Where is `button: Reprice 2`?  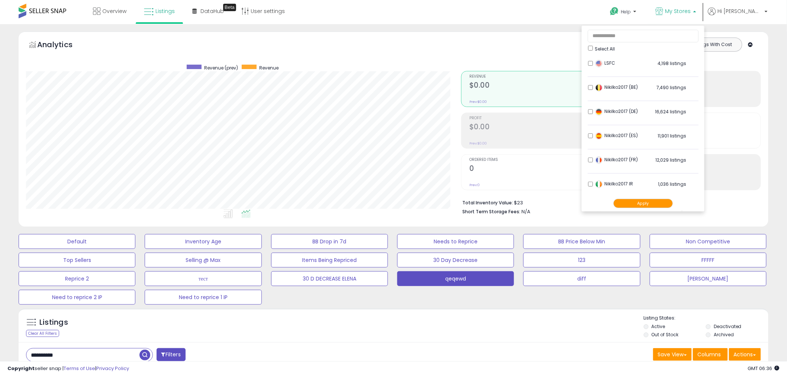 button: Reprice 2 is located at coordinates (77, 279).